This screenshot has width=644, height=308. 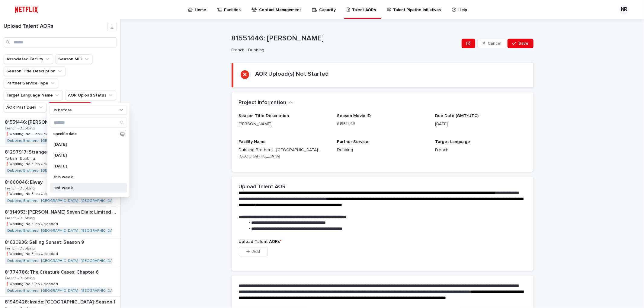 What do you see at coordinates (34, 71) in the screenshot?
I see `button: Season Title Description` at bounding box center [34, 71].